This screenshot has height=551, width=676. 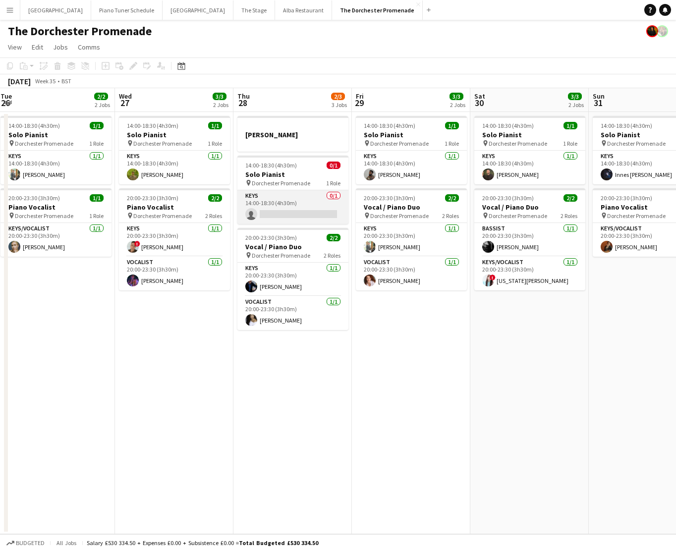 What do you see at coordinates (243, 103) in the screenshot?
I see `span: 28` at bounding box center [243, 103].